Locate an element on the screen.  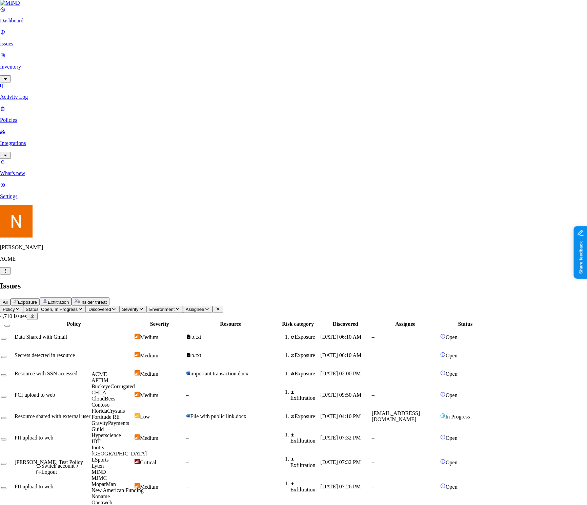
span: Guild is located at coordinates (98, 429).